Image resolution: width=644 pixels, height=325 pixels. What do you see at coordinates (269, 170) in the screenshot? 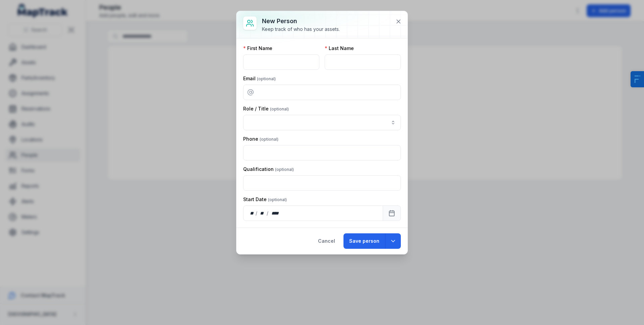
I see `label: Qualification` at bounding box center [269, 170].